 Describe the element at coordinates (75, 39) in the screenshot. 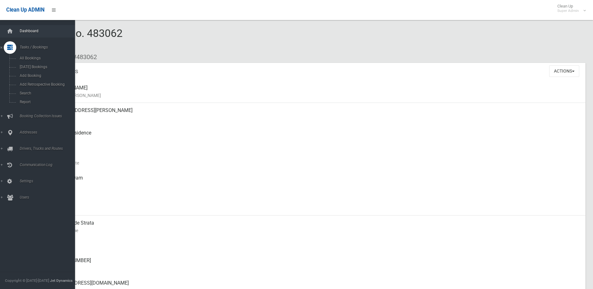

I see `span: Booking No. 483062` at that location.